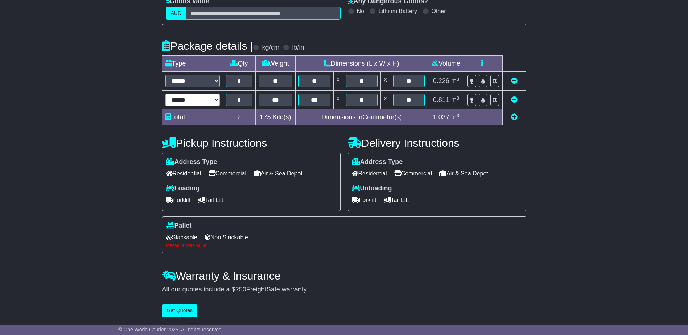  Describe the element at coordinates (362, 64) in the screenshot. I see `td: Dimensions (L x W x H)` at that location.